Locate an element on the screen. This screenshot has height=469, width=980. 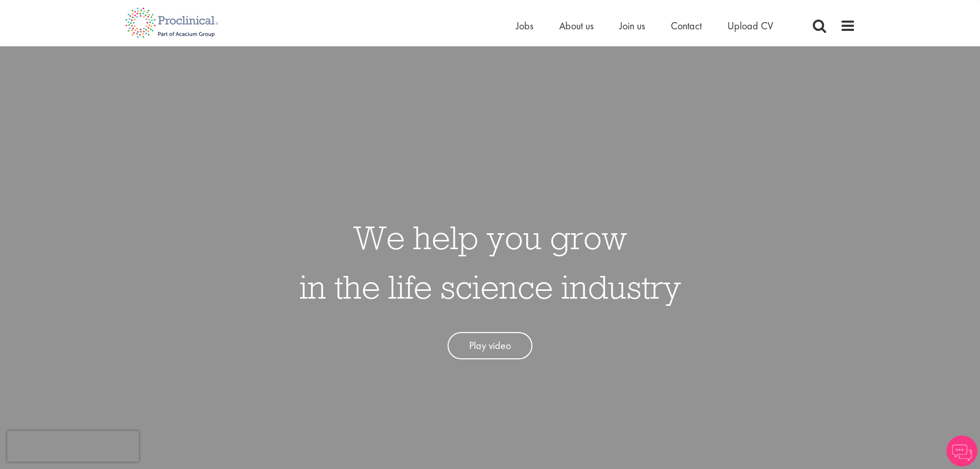
a: Join us is located at coordinates (632, 26).